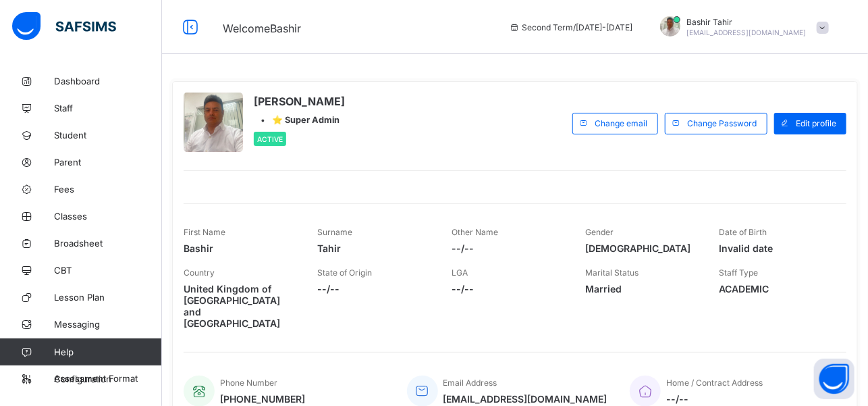 Image resolution: width=868 pixels, height=406 pixels. I want to click on span: Invalid date, so click(777, 248).